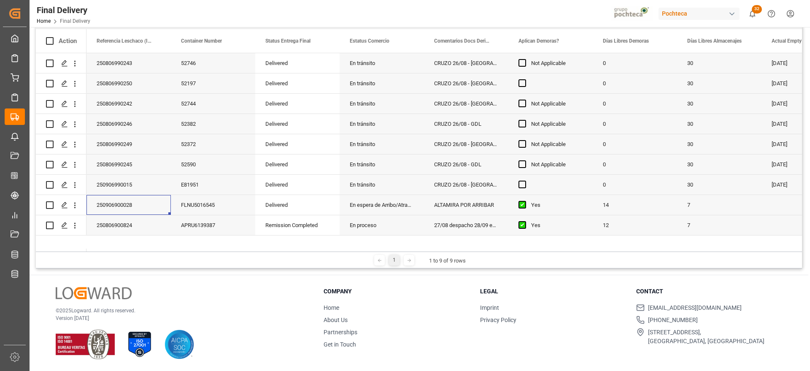  I want to click on button: Help Center, so click(771, 13).